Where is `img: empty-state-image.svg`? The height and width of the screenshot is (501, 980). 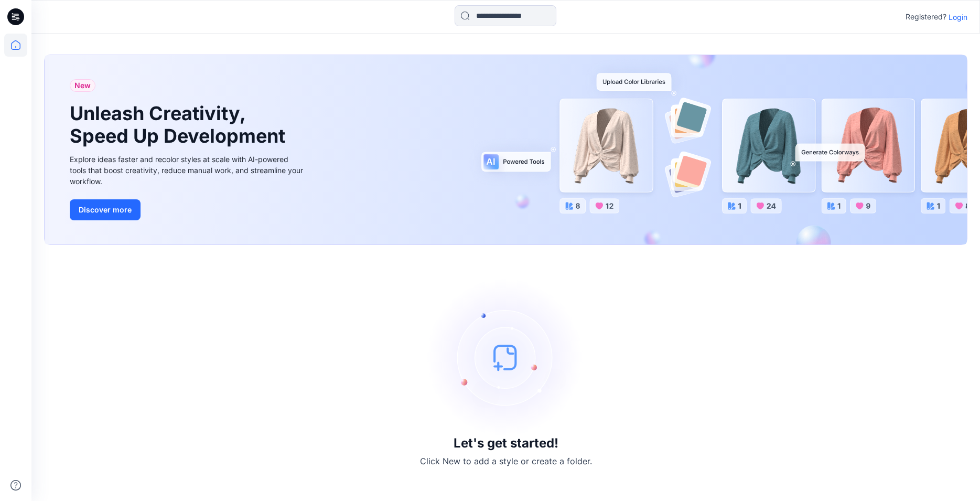 img: empty-state-image.svg is located at coordinates (506, 357).